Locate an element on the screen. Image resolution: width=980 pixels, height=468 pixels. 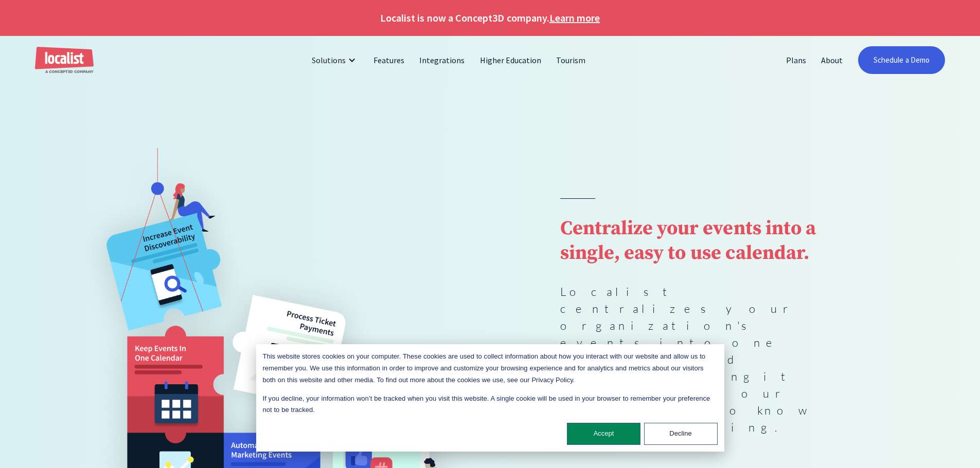
button: Decline is located at coordinates (680, 434).